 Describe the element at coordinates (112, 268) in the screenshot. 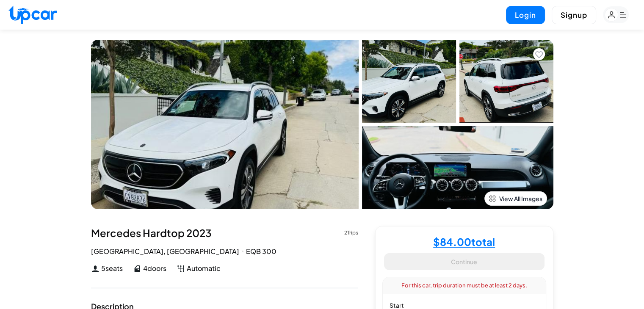

I see `span: 5 seats` at that location.